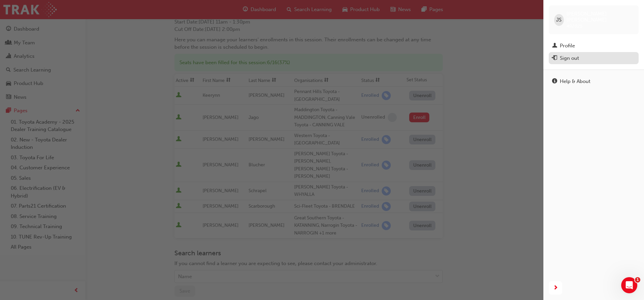 This screenshot has height=300, width=644. Describe the element at coordinates (575, 81) in the screenshot. I see `div: Help & About` at that location.